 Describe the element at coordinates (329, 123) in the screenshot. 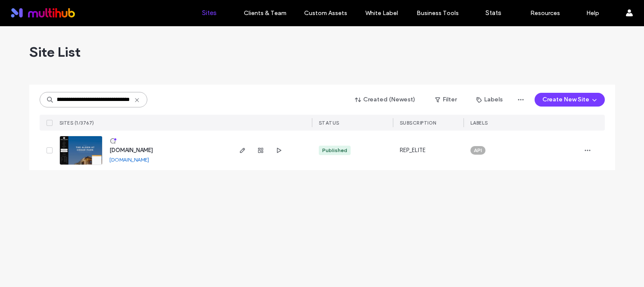

I see `span: STATUS` at that location.